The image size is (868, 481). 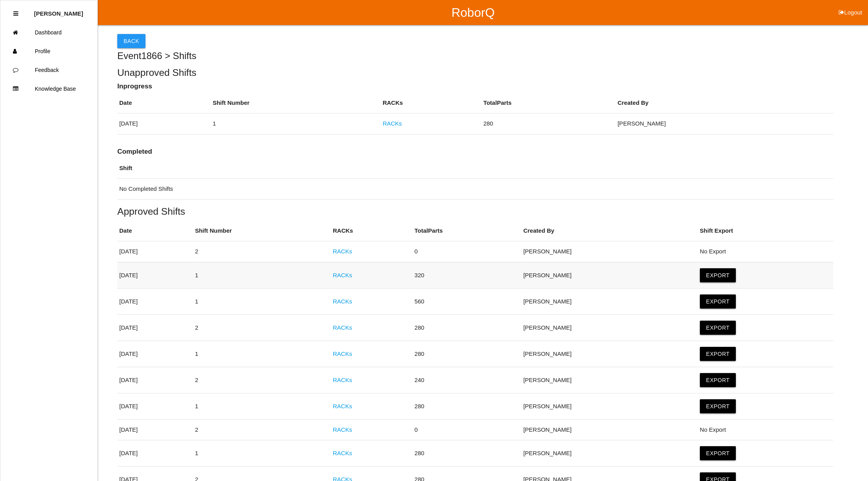 I want to click on b: Completed, so click(x=135, y=151).